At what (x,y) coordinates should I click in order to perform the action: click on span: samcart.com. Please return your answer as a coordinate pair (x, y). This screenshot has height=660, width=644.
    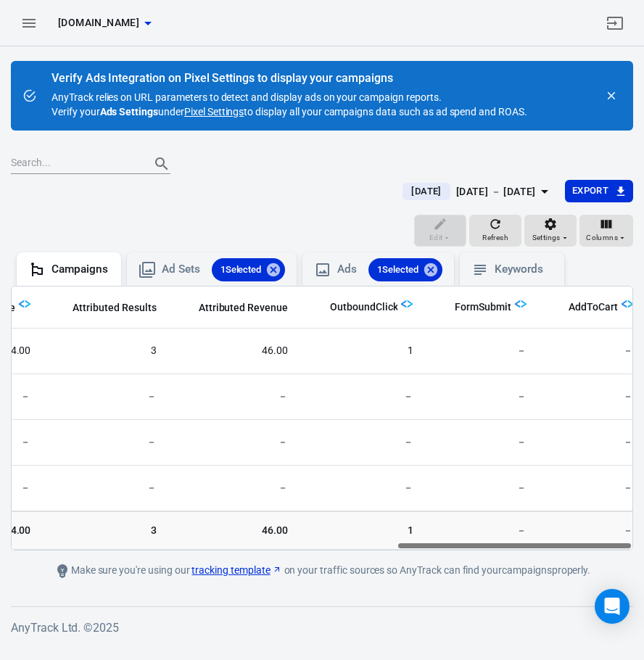
    Looking at the image, I should click on (98, 22).